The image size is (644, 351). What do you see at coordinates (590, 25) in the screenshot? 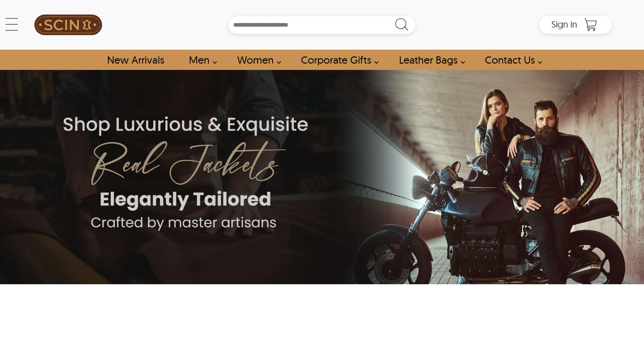
I see `a: Shopping Cart` at bounding box center [590, 25].